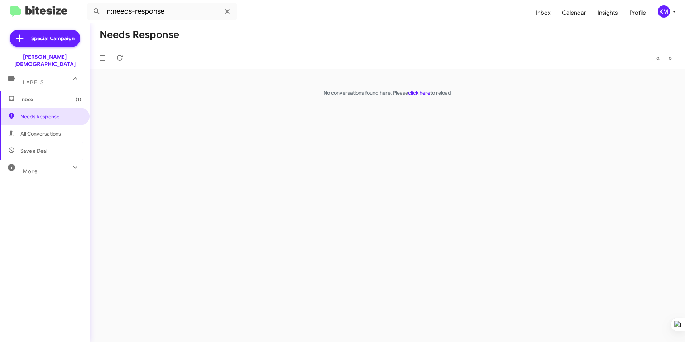 The image size is (685, 342). What do you see at coordinates (670, 58) in the screenshot?
I see `button: Next` at bounding box center [670, 58].